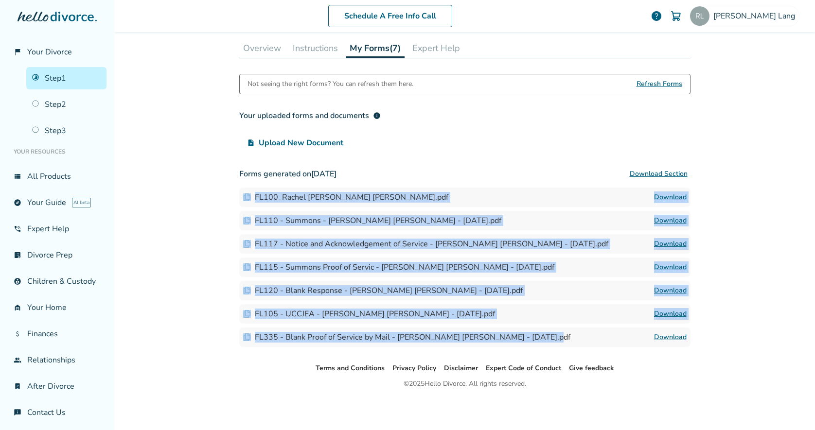 This screenshot has width=815, height=430. What do you see at coordinates (656, 16) in the screenshot?
I see `a: help` at bounding box center [656, 16].